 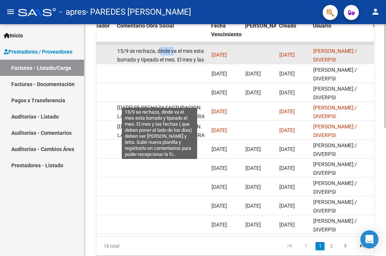 What do you see at coordinates (124, 246) in the screenshot?
I see `div: 18 total` at bounding box center [124, 246].